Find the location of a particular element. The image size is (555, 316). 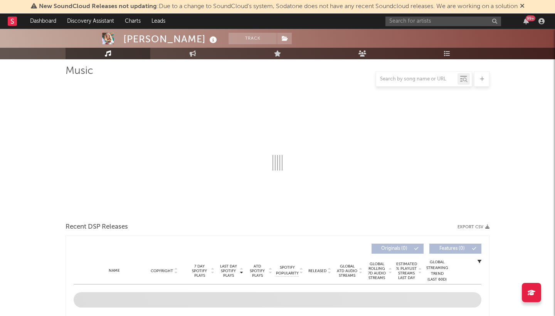

input: Search by song name or URL is located at coordinates (417, 79).